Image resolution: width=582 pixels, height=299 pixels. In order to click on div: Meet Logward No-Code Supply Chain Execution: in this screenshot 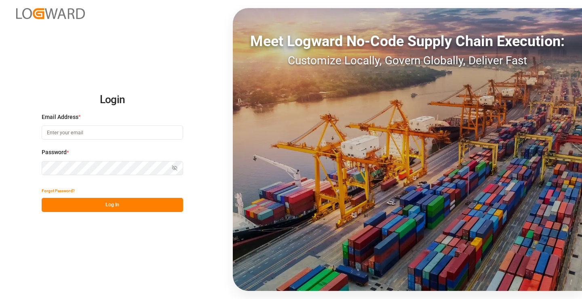, I will do `click(408, 41)`.